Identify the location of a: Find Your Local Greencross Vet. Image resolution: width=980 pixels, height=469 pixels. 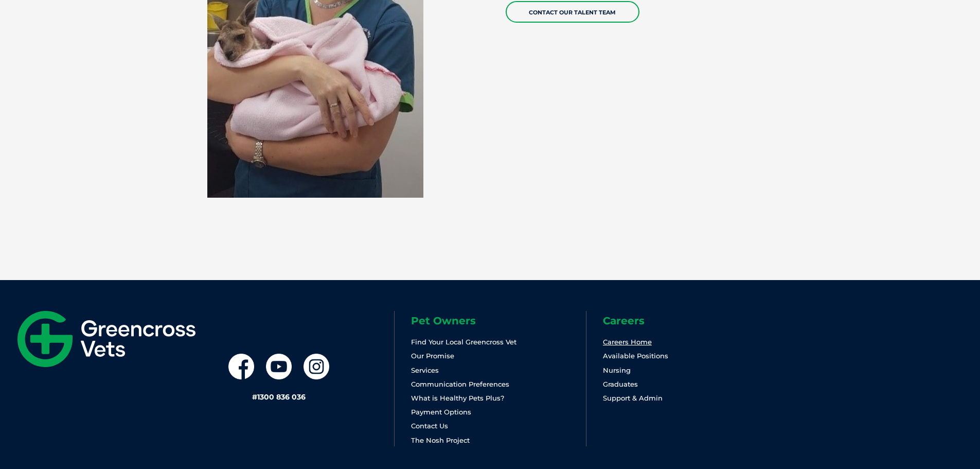
(463, 342).